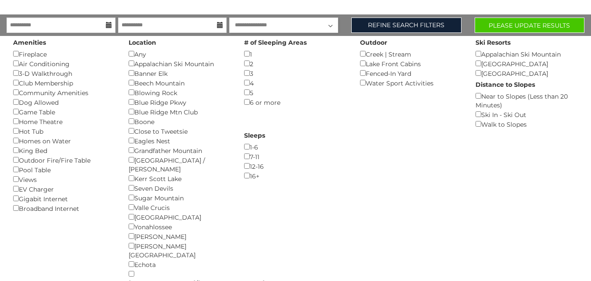 Image resolution: width=591 pixels, height=281 pixels. I want to click on div: 6 or more, so click(295, 102).